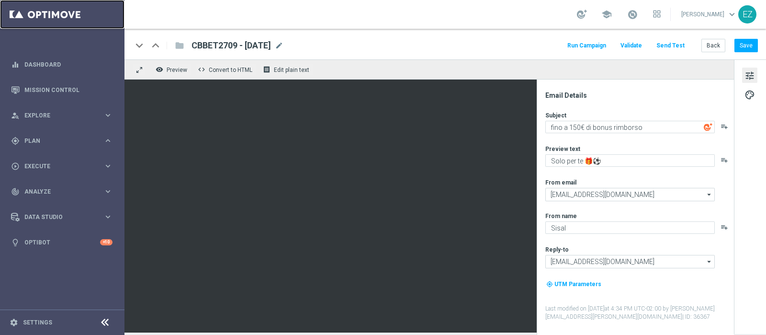 This screenshot has width=766, height=335. I want to click on i: remove_red_eye, so click(159, 69).